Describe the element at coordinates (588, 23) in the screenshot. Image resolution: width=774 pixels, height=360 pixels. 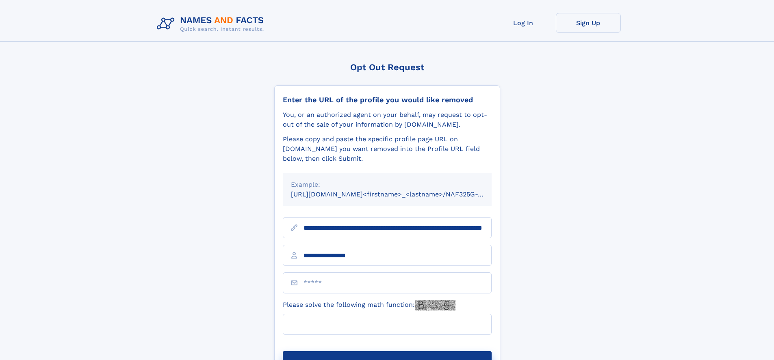
I see `a: Sign Up` at that location.